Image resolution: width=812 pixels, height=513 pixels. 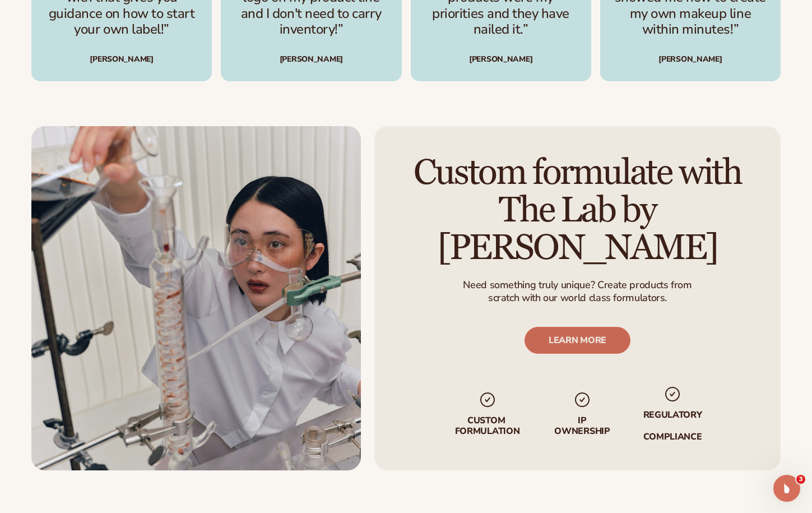 What do you see at coordinates (673, 427) in the screenshot?
I see `p: regulatory compliance` at bounding box center [673, 427].